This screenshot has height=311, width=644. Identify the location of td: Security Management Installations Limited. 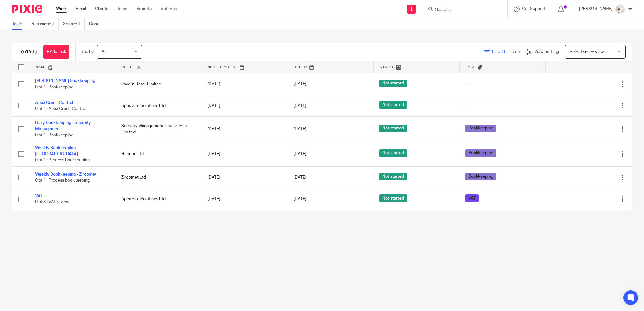
(158, 129).